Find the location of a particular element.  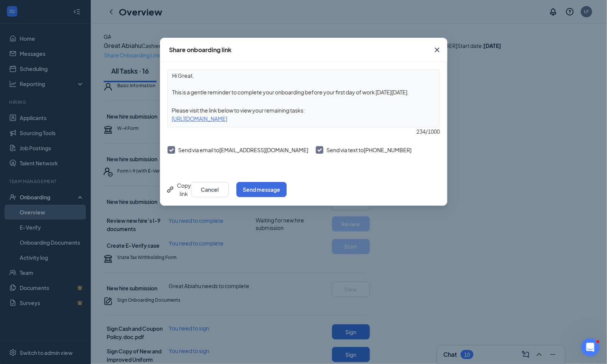

div: Share onboarding link is located at coordinates (200, 50).